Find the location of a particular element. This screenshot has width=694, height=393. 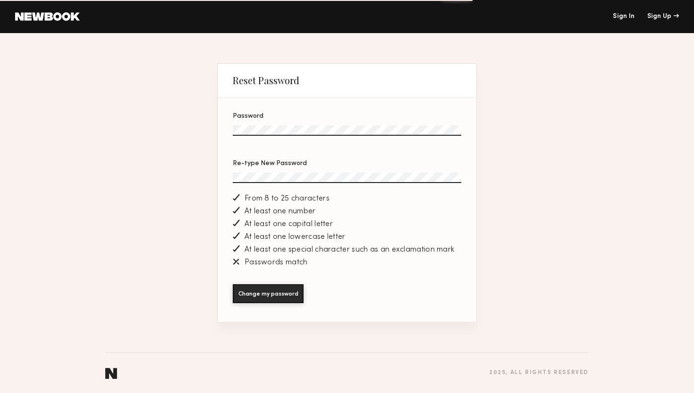

div: Sign Up is located at coordinates (663, 17).